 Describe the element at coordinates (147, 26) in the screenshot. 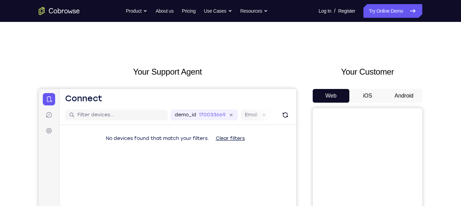

I see `label: demo_id` at that location.